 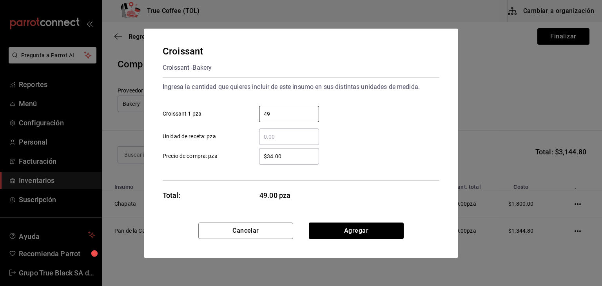 I want to click on div: Croissant - Bakery, so click(x=187, y=68).